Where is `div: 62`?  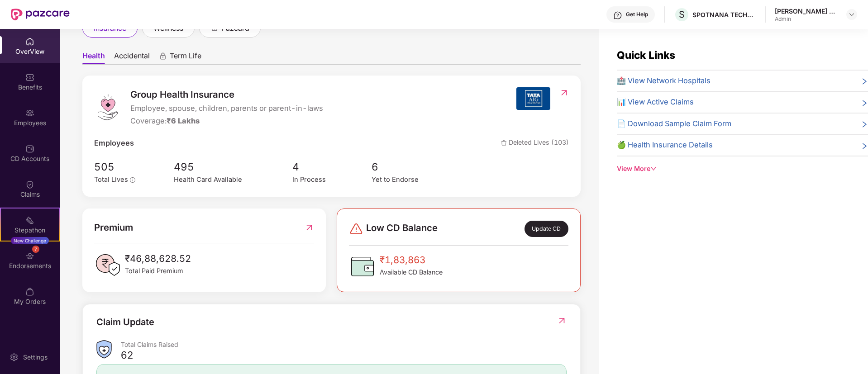
div: 62 is located at coordinates (127, 355).